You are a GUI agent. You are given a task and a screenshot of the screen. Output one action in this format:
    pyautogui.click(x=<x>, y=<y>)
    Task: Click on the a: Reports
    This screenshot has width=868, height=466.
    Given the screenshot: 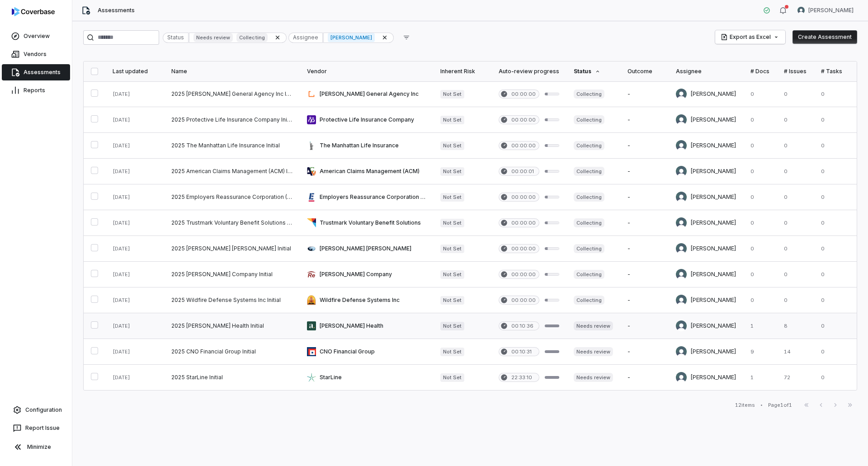 What is the action you would take?
    pyautogui.click(x=36, y=91)
    